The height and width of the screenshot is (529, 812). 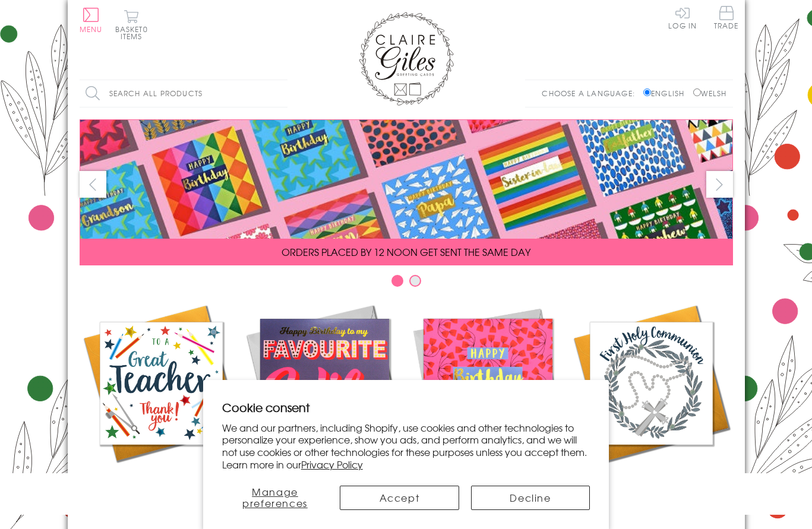 I want to click on a: Trade, so click(x=726, y=19).